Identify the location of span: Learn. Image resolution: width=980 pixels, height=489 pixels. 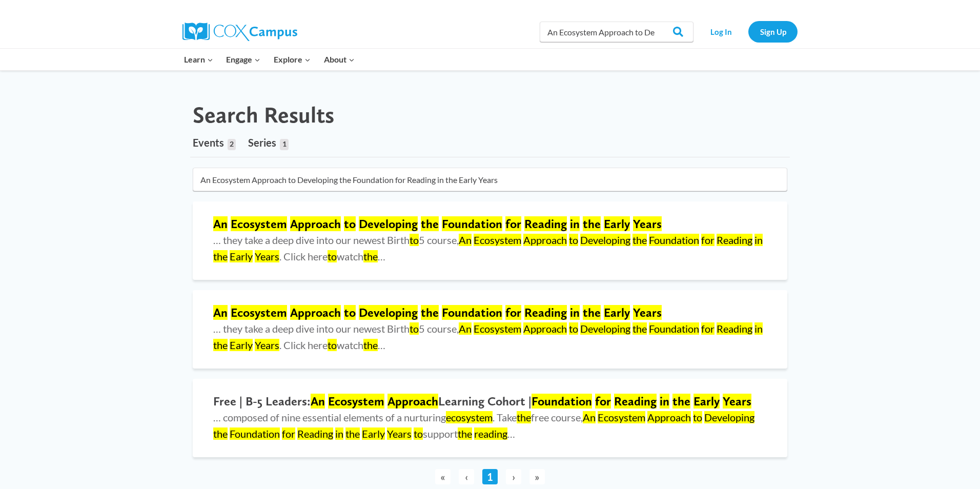
(198, 59).